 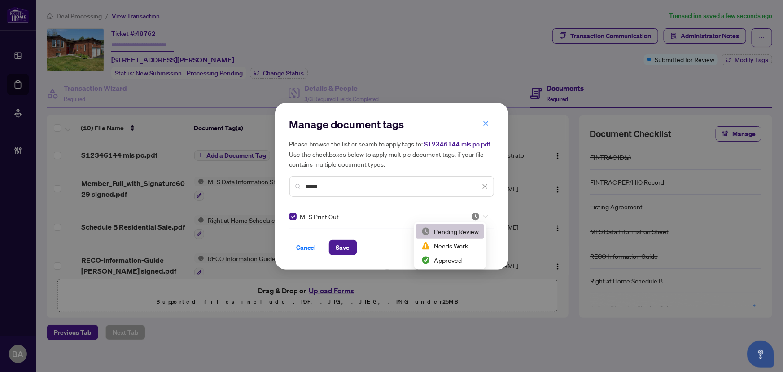 What do you see at coordinates (480, 216) in the screenshot?
I see `span: Pending Review` at bounding box center [480, 216].